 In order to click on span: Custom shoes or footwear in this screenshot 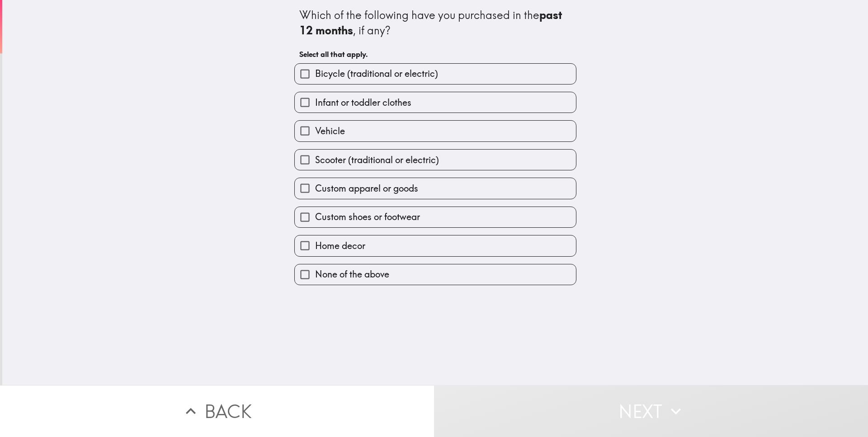, I will do `click(368, 217)`.